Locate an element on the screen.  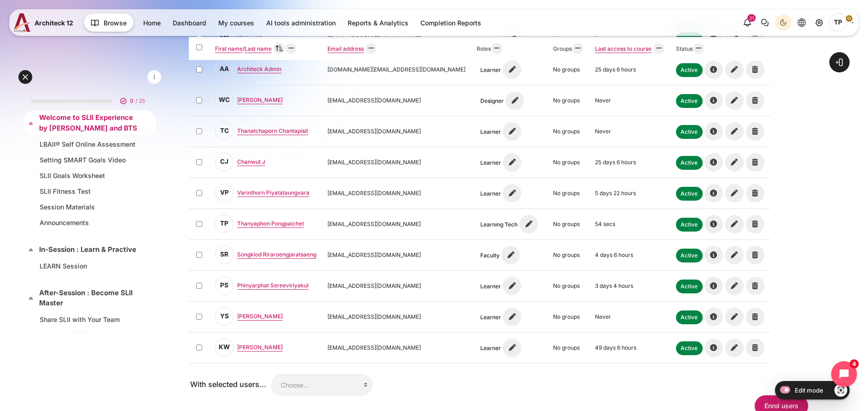
i: Yanin Sirisopana's role assignments is located at coordinates (512, 317).